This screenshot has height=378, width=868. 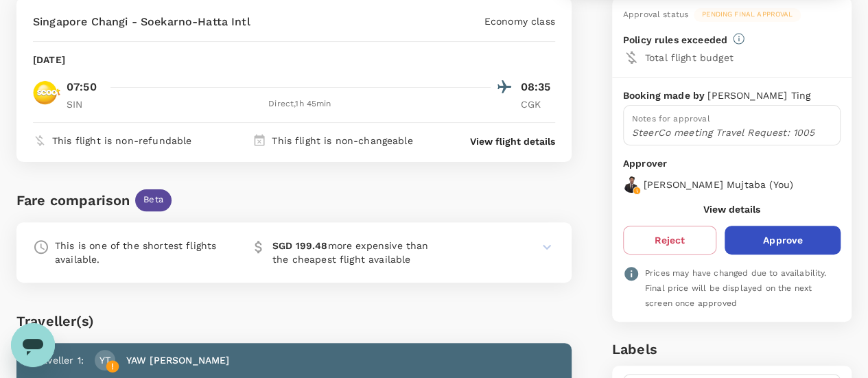 What do you see at coordinates (748, 14) in the screenshot?
I see `span: Pending final approval` at bounding box center [748, 14].